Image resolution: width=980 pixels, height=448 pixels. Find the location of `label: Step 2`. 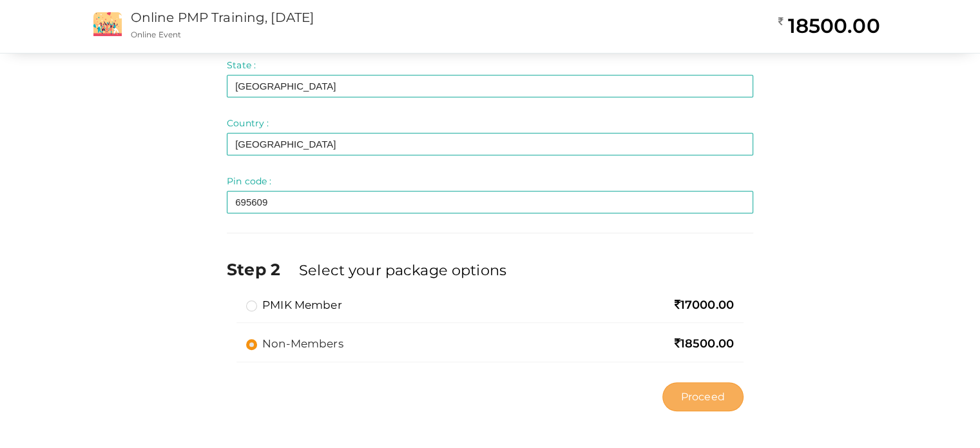

label: Step 2 is located at coordinates (261, 270).